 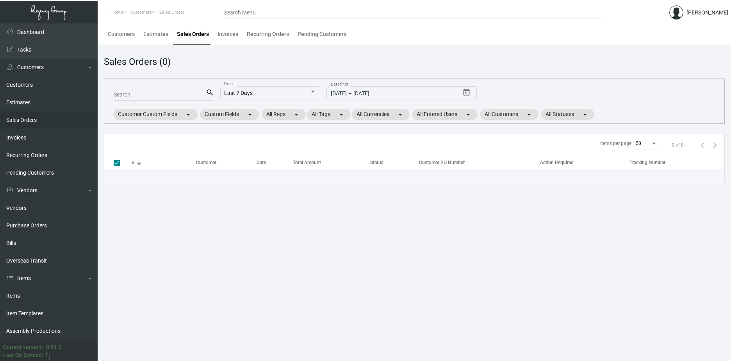 I want to click on mat-chip: All Tags, so click(x=329, y=114).